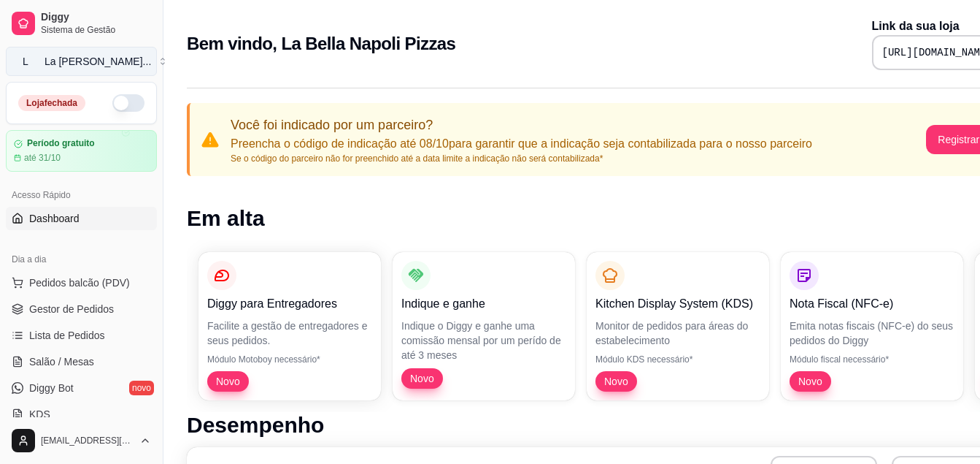  I want to click on span: Lista de Pedidos, so click(67, 335).